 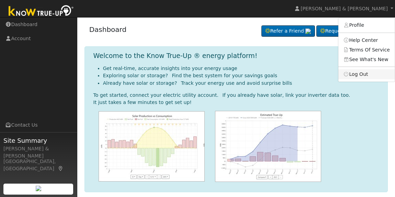 I want to click on h1: Welcome to the Know True-Up ® energy platform!, so click(x=176, y=56).